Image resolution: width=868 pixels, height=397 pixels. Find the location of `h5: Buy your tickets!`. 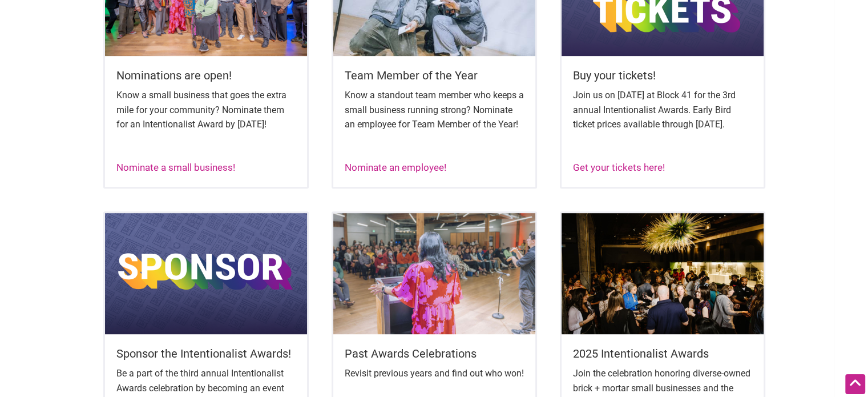

h5: Buy your tickets! is located at coordinates (662, 75).